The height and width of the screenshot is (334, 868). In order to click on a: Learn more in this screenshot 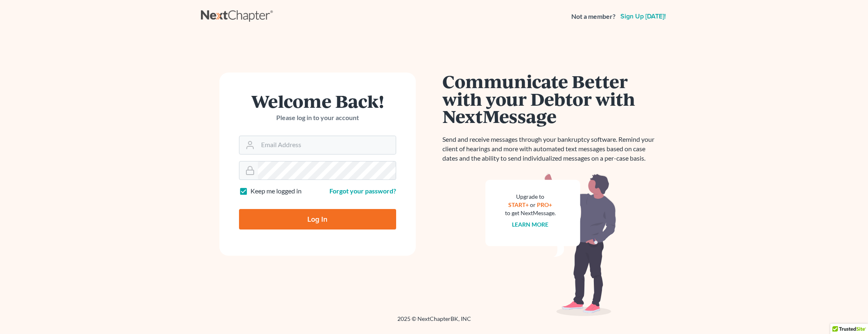, I will do `click(530, 224)`.